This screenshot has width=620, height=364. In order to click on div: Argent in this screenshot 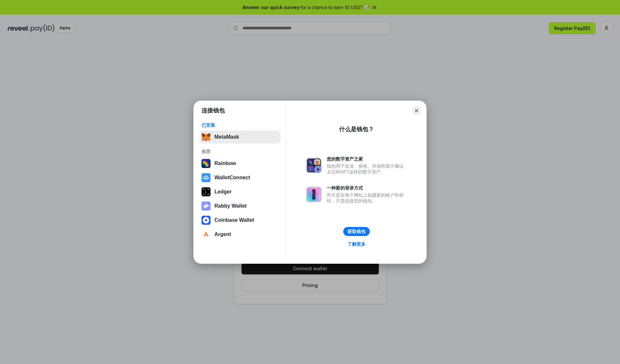, I will do `click(223, 235)`.